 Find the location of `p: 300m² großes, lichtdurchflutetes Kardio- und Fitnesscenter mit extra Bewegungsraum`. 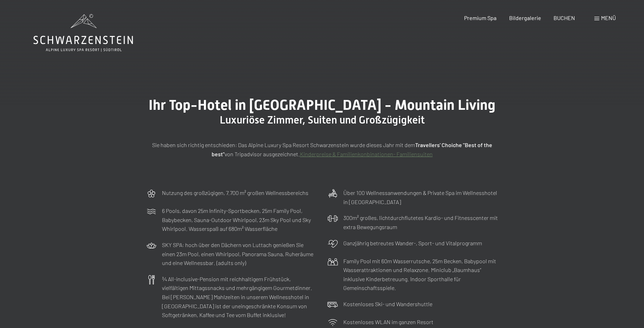

p: 300m² großes, lichtdurchflutetes Kardio- und Fitnesscenter mit extra Bewegungsraum is located at coordinates (421, 222).